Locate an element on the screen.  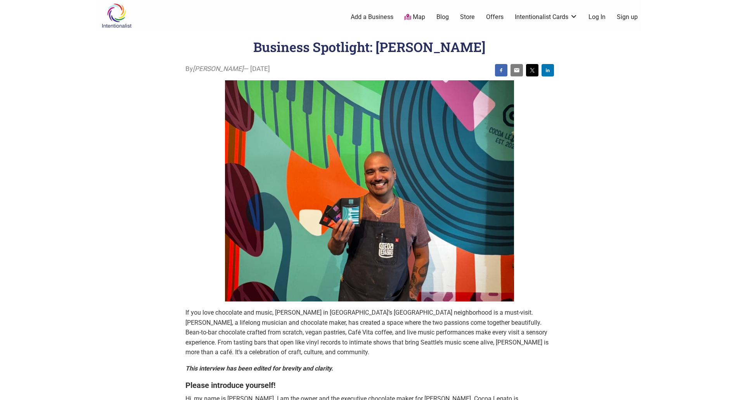
img: Intentionalist is located at coordinates (116, 16).